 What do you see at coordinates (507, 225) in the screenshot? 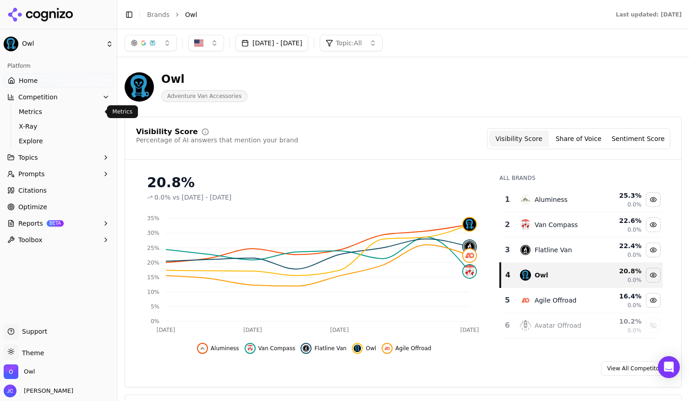
I see `div: 2` at bounding box center [507, 225].